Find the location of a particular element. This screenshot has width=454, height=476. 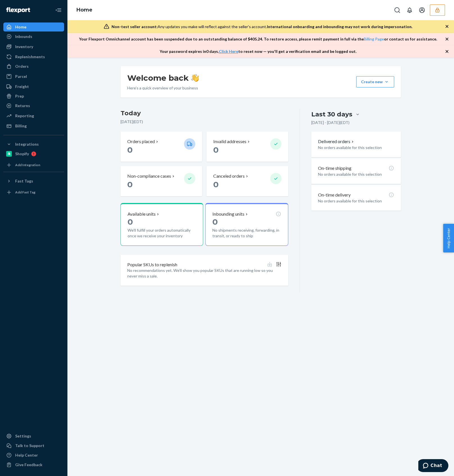

p: We'll fulfill your orders automatically once we receive your inventory is located at coordinates (162, 233).